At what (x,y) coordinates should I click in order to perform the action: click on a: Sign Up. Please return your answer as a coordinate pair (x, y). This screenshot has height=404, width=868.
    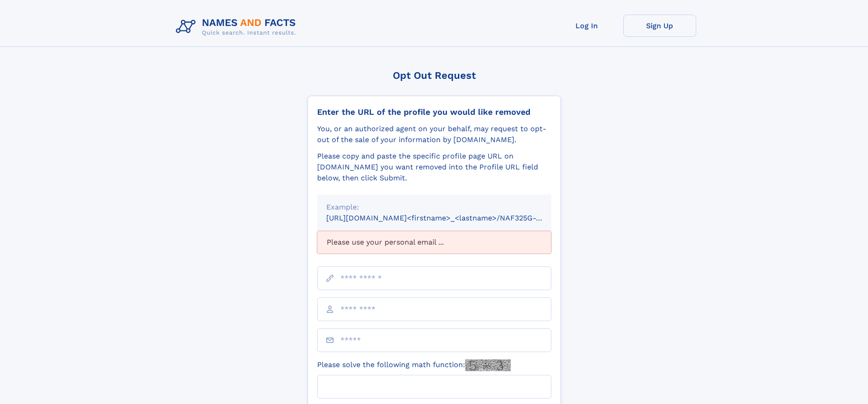
    Looking at the image, I should click on (660, 26).